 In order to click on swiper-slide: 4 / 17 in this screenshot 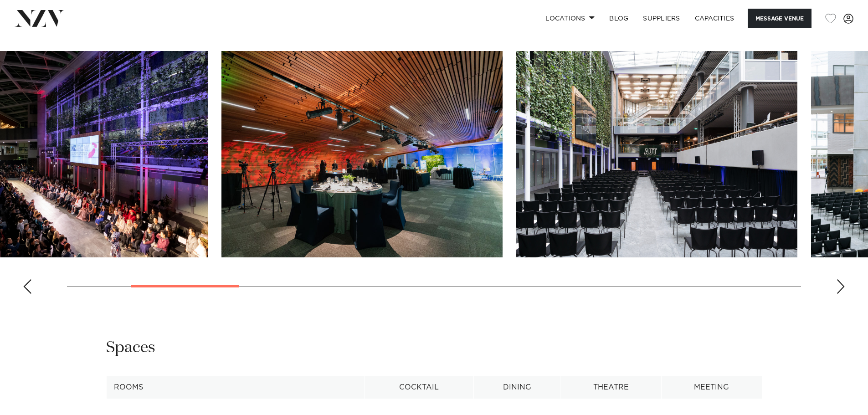, I will do `click(657, 154)`.